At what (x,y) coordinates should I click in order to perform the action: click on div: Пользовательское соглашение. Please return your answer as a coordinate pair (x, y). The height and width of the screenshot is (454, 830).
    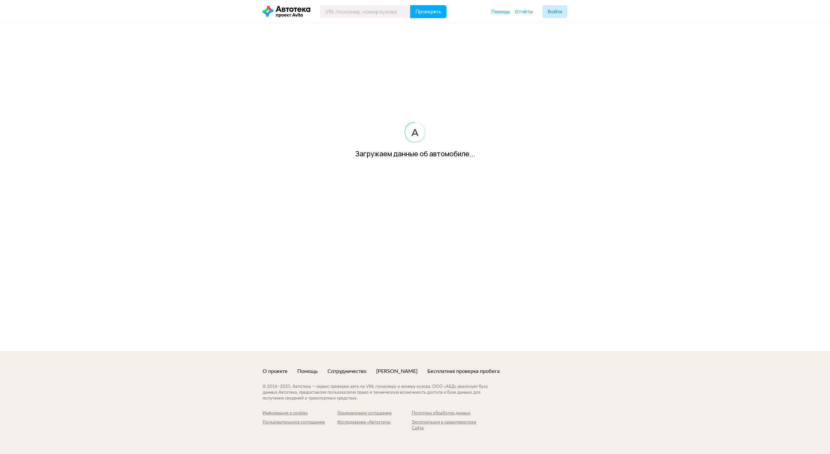
    Looking at the image, I should click on (300, 422).